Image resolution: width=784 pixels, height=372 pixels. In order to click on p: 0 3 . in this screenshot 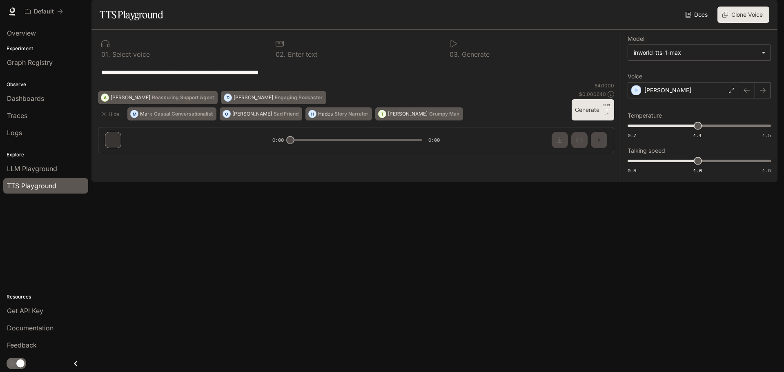, I will do `click(454, 54)`.